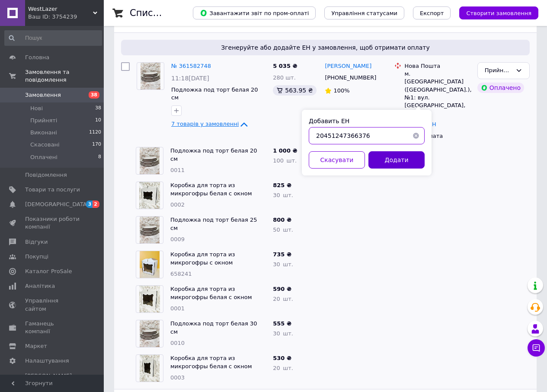 The height and width of the screenshot is (392, 547). What do you see at coordinates (254, 13) in the screenshot?
I see `span: Завантажити звіт по пром-оплаті` at bounding box center [254, 13].